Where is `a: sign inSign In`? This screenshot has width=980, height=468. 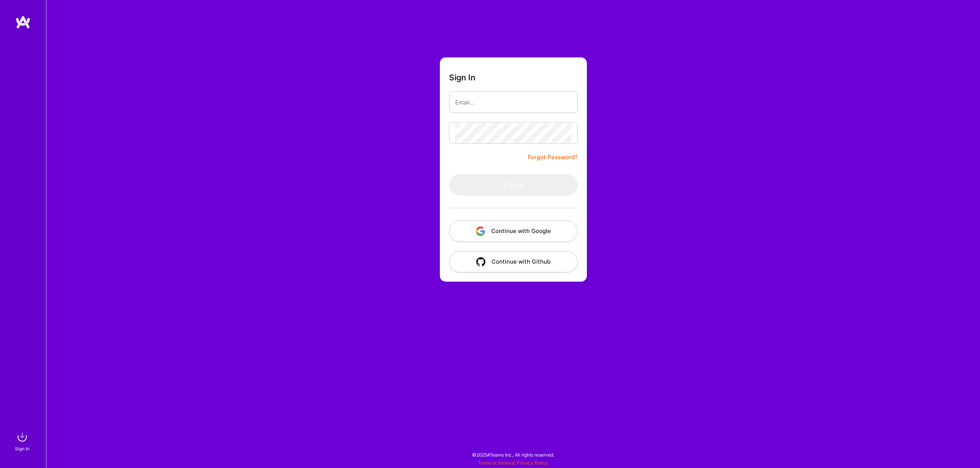
a: sign inSign In is located at coordinates (23, 441).